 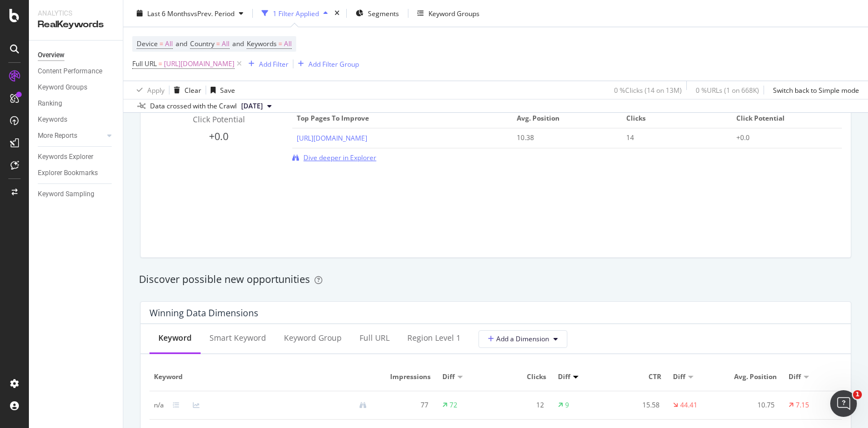 What do you see at coordinates (57, 135) in the screenshot?
I see `div: More Reports` at bounding box center [57, 135].